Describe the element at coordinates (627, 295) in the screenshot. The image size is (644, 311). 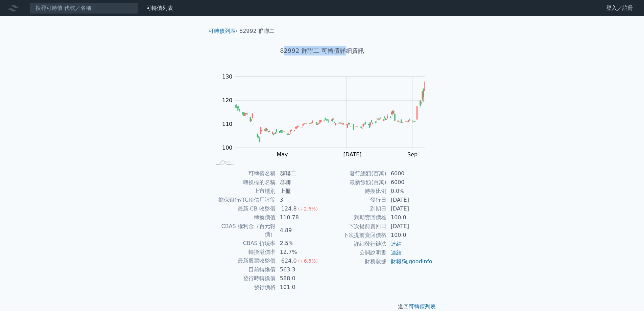
I see `div: 聊天小工具` at that location.